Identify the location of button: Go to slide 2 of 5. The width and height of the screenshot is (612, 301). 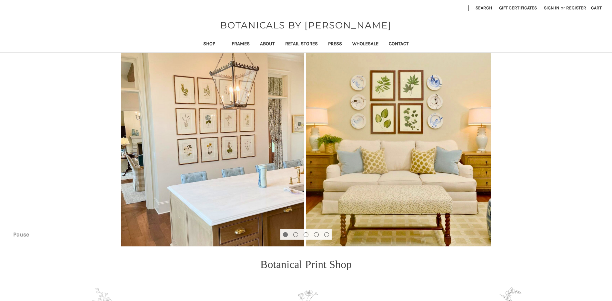
(296, 234).